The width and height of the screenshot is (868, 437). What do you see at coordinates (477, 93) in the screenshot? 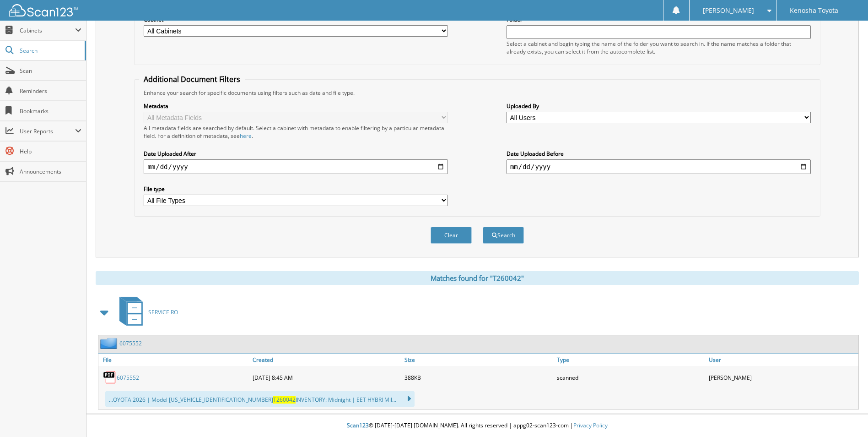
I see `div: Enhance your search for specific documents using filters such as date and file type.` at bounding box center [477, 93].